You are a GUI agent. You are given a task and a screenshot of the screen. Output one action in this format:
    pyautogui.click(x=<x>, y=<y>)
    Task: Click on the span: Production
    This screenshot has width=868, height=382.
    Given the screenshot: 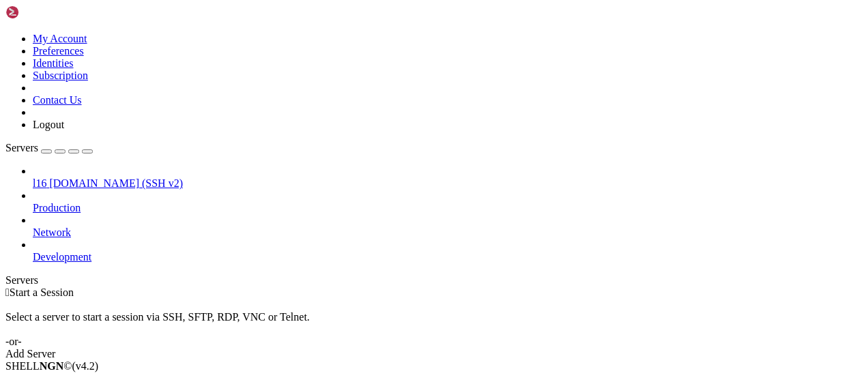 What is the action you would take?
    pyautogui.click(x=57, y=208)
    